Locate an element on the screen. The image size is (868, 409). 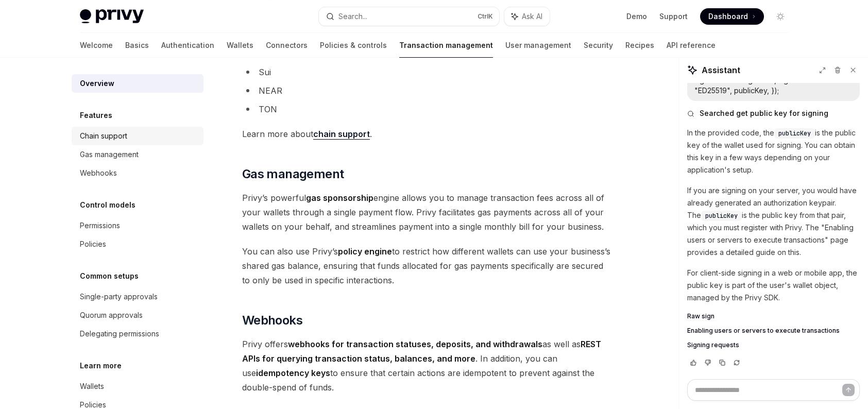
div: Webhooks is located at coordinates (98, 173).